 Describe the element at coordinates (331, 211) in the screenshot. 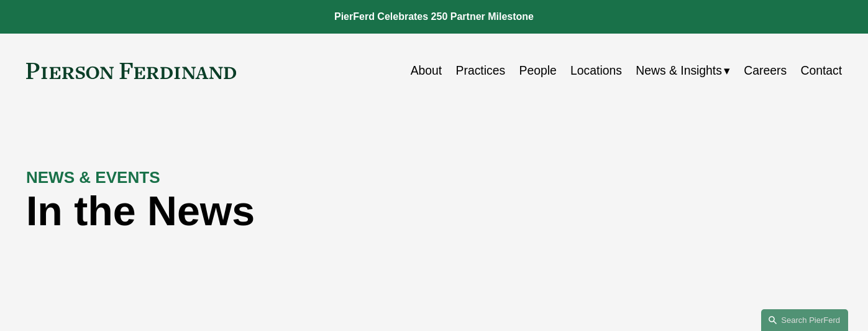

I see `h1: In the News` at that location.